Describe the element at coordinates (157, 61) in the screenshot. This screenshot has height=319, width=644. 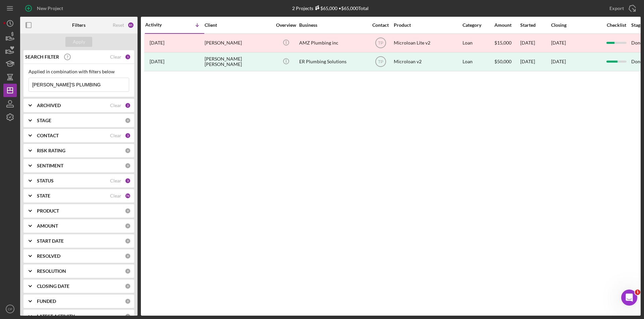
I see `time: 2023-11-13 23:44` at that location.